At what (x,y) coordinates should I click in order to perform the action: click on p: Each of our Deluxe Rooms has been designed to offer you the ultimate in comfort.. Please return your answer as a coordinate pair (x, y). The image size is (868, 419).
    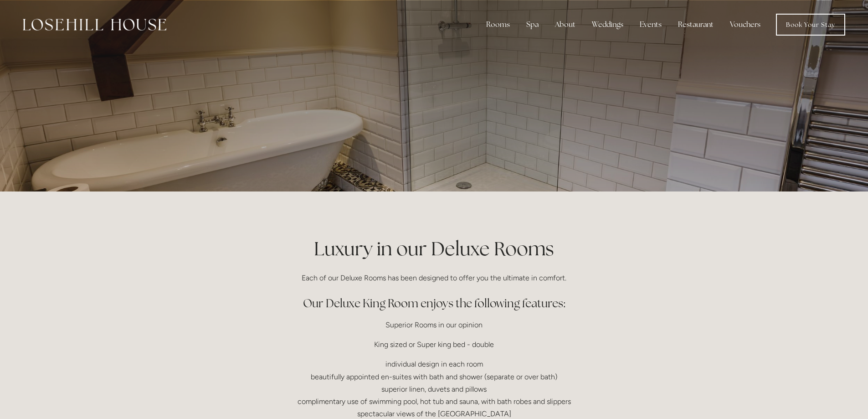
    Looking at the image, I should click on (434, 278).